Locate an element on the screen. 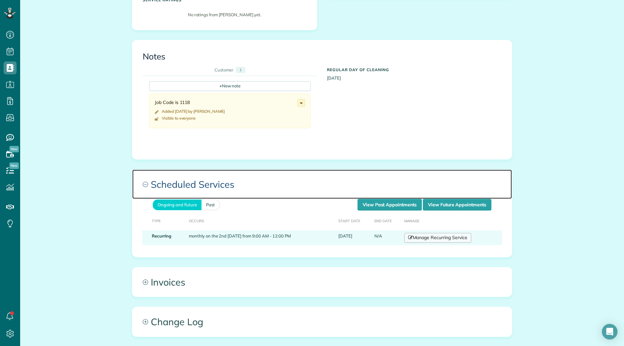 The height and width of the screenshot is (346, 624). th: Occurs is located at coordinates (261, 220).